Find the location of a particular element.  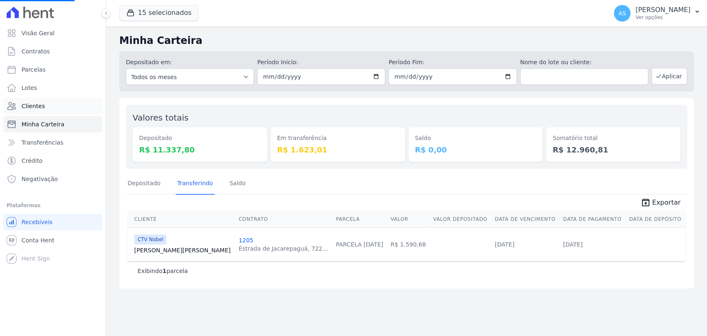

dt: Depositado is located at coordinates (200, 138).